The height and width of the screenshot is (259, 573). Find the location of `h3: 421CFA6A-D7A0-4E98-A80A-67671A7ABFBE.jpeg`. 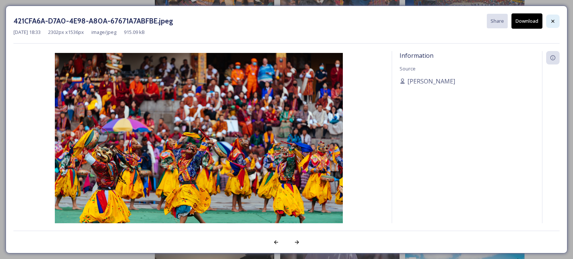

h3: 421CFA6A-D7A0-4E98-A80A-67671A7ABFBE.jpeg is located at coordinates (93, 21).